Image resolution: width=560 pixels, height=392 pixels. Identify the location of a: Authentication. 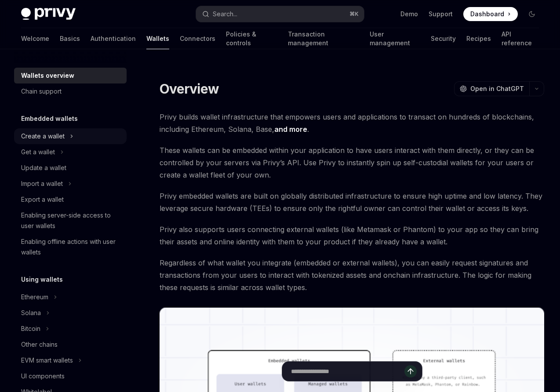
(113, 39).